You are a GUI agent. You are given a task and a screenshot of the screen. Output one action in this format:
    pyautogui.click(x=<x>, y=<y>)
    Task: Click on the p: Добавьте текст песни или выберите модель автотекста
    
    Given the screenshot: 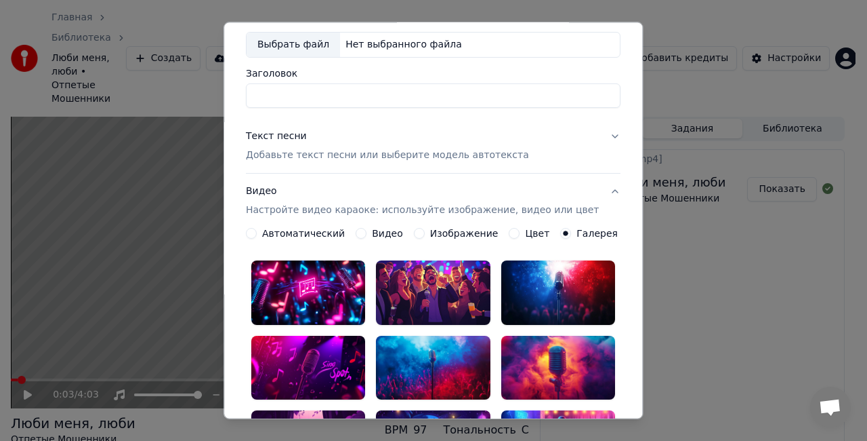 What is the action you would take?
    pyautogui.click(x=388, y=155)
    